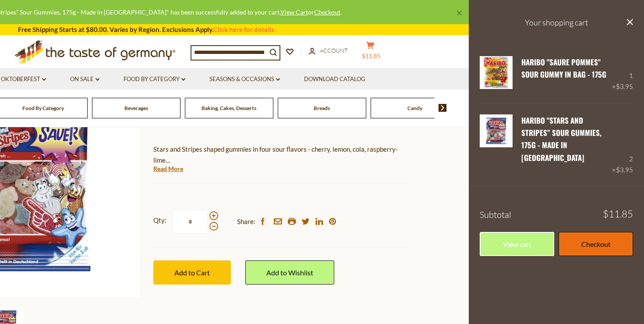  What do you see at coordinates (229, 108) in the screenshot?
I see `span: Baking, Cakes, Desserts` at bounding box center [229, 108].